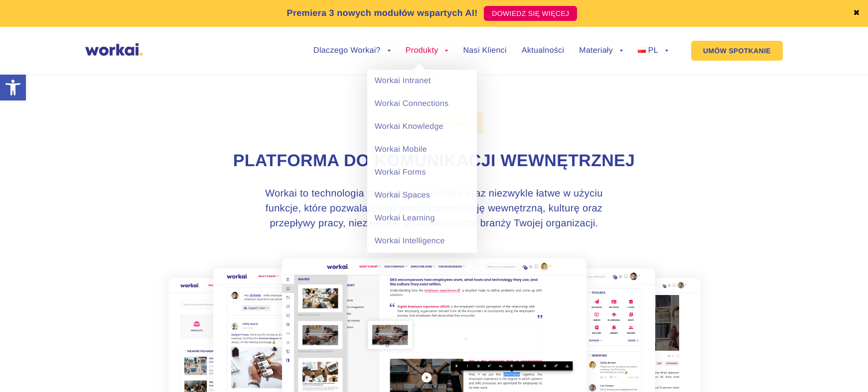  I want to click on p: Premiera 3 nowych modułów wspartych AI!, so click(382, 13).